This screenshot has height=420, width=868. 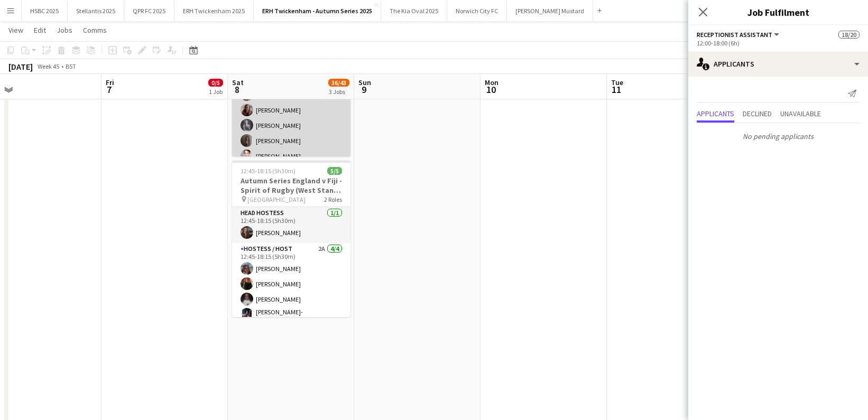 I want to click on button: The Kia Oval 2025, so click(x=414, y=11).